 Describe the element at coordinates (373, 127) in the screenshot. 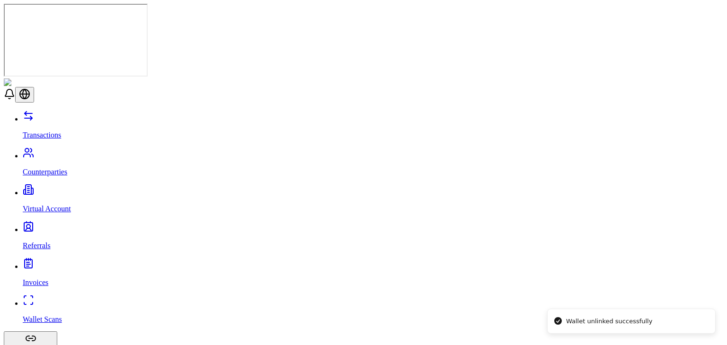

I see `a: Transactions` at that location.